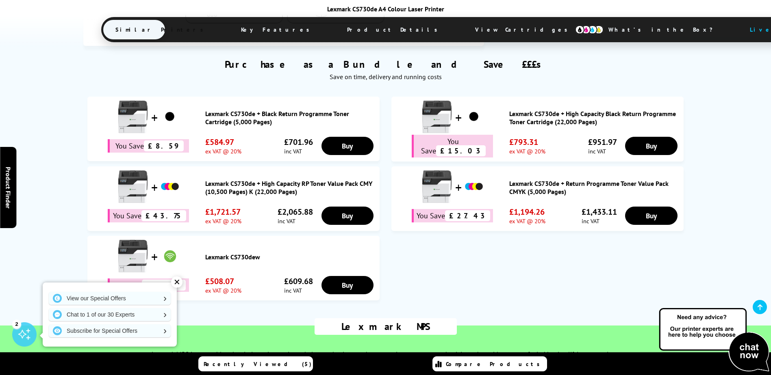  Describe the element at coordinates (394, 30) in the screenshot. I see `span: Product Details` at that location.